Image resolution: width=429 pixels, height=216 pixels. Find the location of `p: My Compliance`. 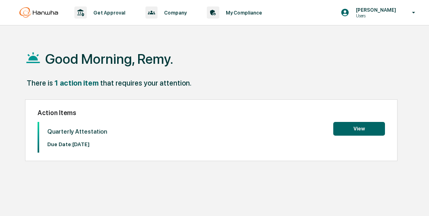

p: My Compliance is located at coordinates (243, 13).